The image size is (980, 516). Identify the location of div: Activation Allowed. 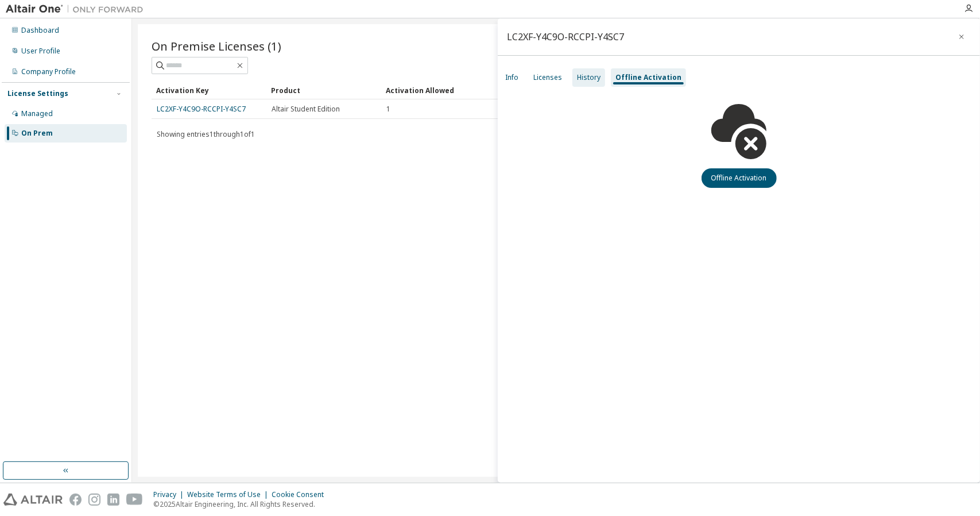
(439, 90).